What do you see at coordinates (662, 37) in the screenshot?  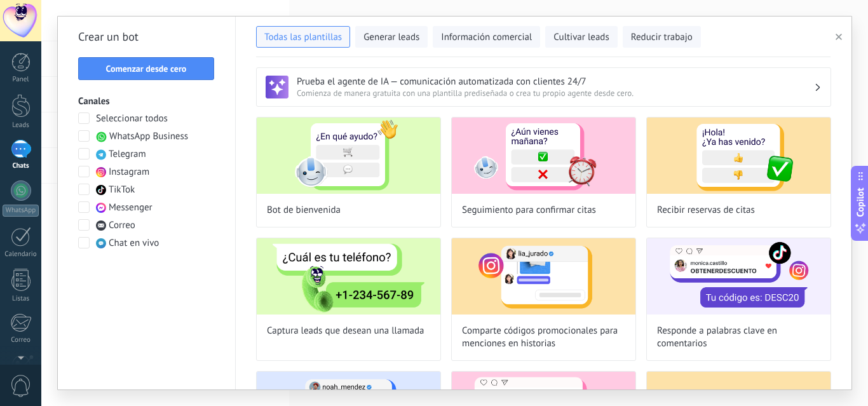 I see `span: Reducir trabajo` at bounding box center [662, 37].